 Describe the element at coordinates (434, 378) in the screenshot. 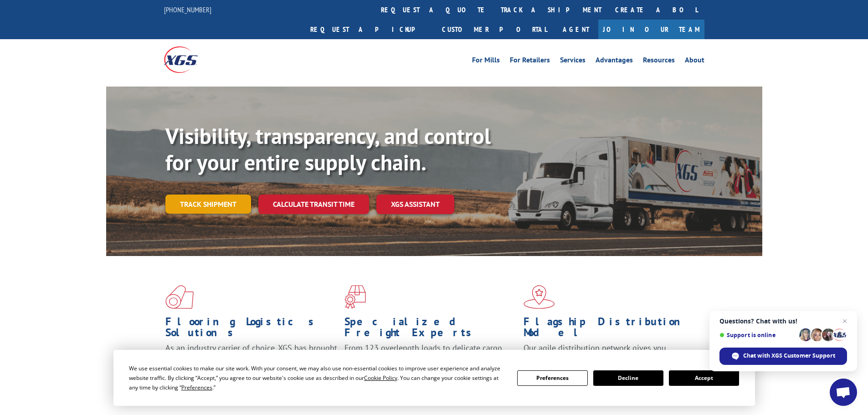

I see `div: Cookie Consent Prompt` at that location.